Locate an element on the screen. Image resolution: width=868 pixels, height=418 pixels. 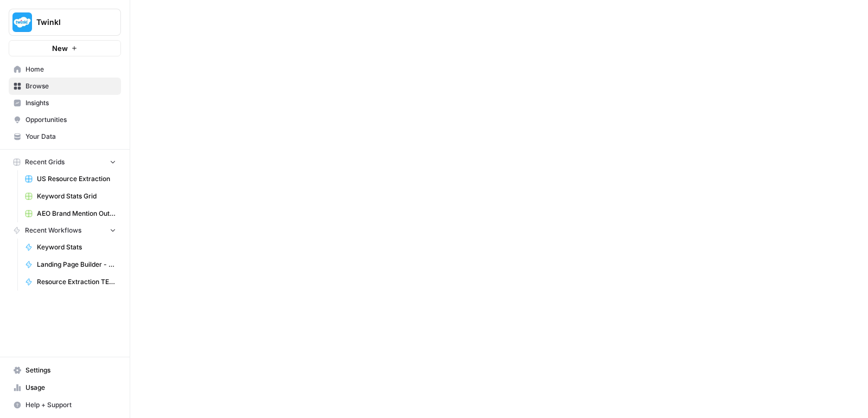
button: Help + Support is located at coordinates (64, 405).